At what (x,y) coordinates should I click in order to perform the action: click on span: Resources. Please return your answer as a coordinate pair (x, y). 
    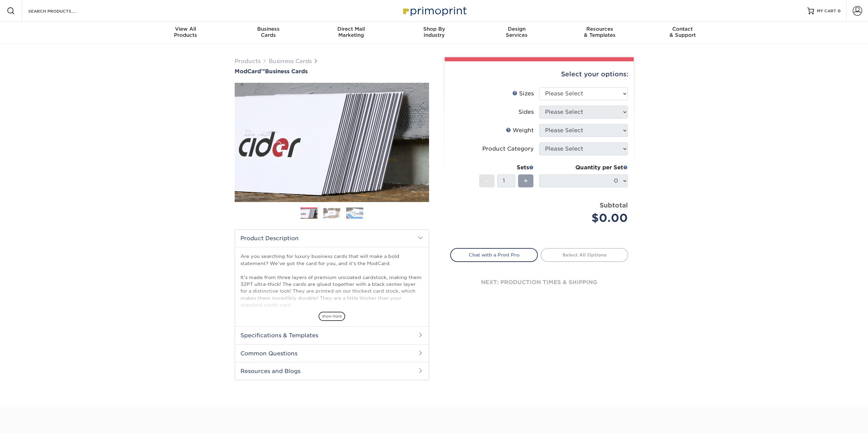
    Looking at the image, I should click on (599, 29).